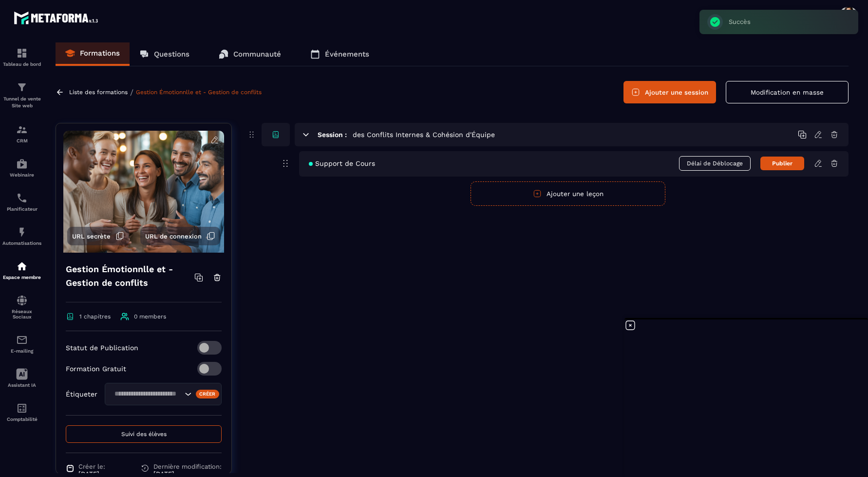 The width and height of the screenshot is (868, 477). What do you see at coordinates (22, 243) in the screenshot?
I see `p: Automatisations` at bounding box center [22, 243].